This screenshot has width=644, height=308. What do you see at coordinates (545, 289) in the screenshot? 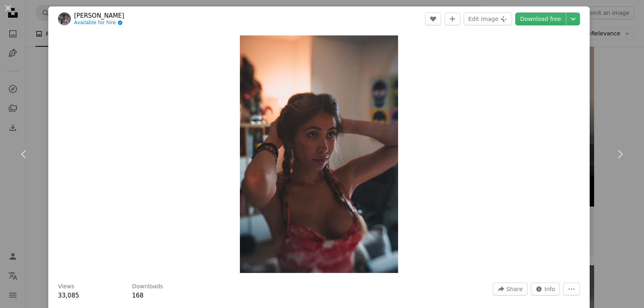
I see `button: Stats about this image` at bounding box center [545, 289].